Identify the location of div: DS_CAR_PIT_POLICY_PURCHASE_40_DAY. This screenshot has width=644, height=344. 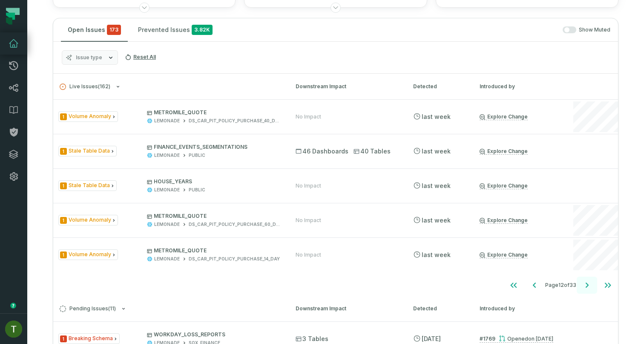
(234, 121).